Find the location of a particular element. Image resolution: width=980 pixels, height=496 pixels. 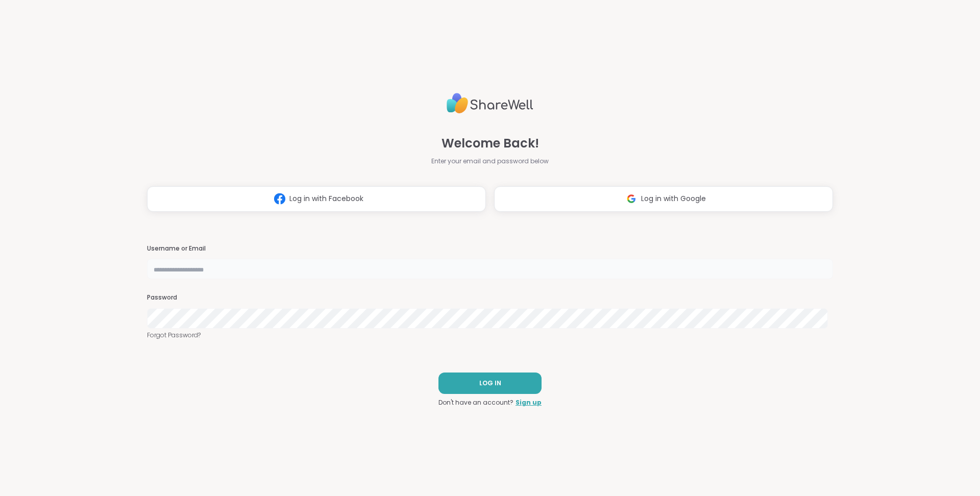

h3: Password is located at coordinates (490, 298).